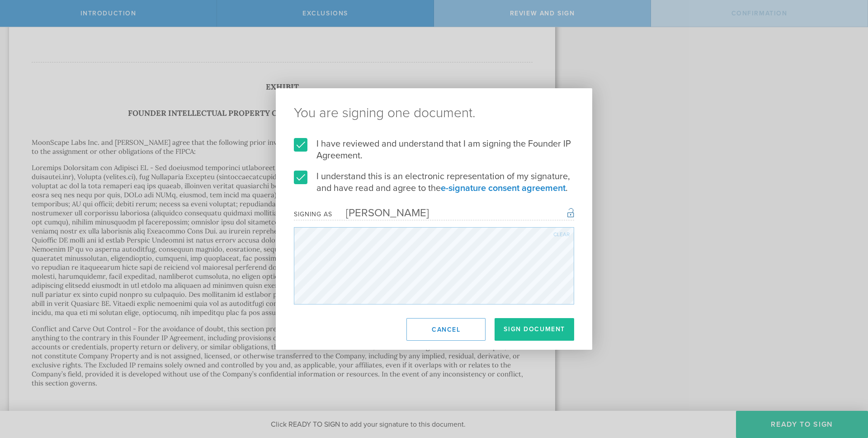 Image resolution: width=868 pixels, height=438 pixels. Describe the element at coordinates (503, 188) in the screenshot. I see `a: e-signature consent agreement` at that location.